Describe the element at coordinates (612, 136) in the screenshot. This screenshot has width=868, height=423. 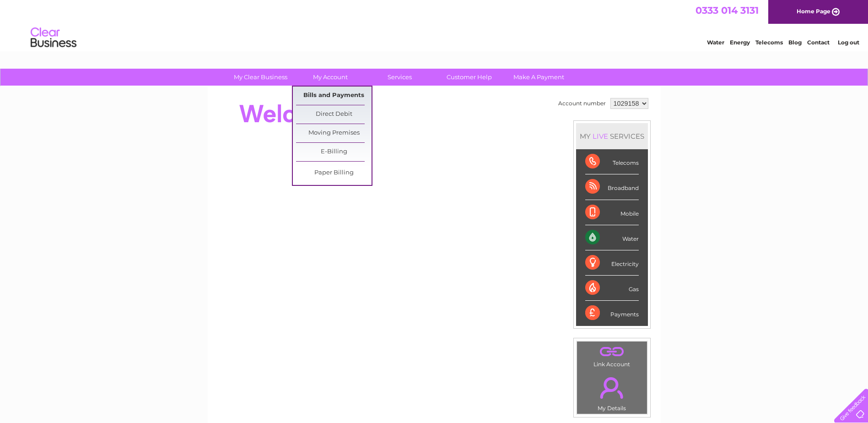
I see `div: MY SERVICES` at that location.